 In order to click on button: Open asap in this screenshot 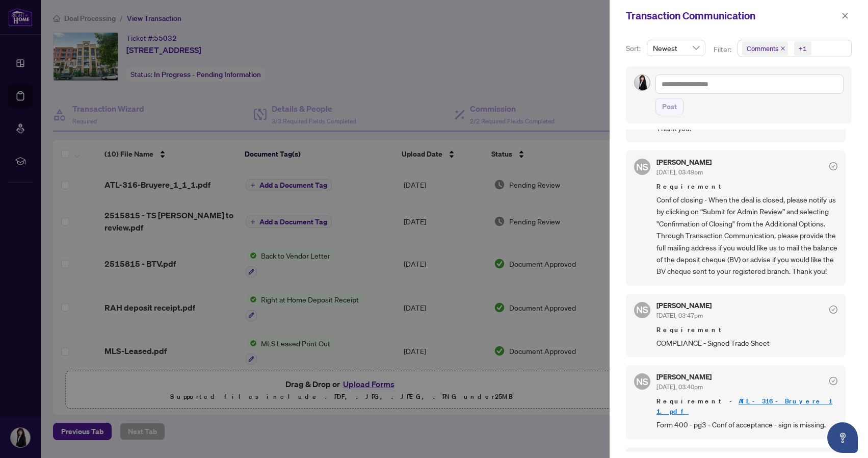, I will do `click(842, 438)`.